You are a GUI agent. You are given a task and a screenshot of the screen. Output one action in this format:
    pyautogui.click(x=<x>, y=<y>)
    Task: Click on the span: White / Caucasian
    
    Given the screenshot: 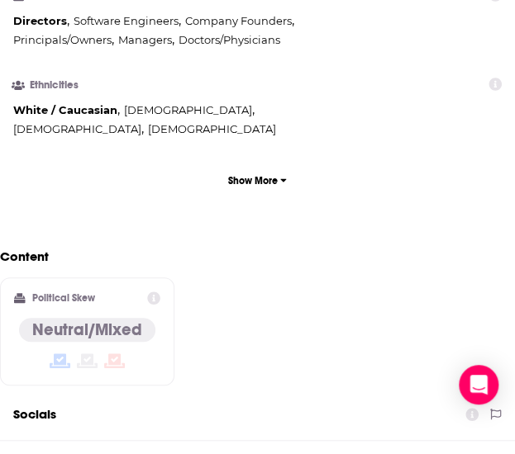 What is the action you would take?
    pyautogui.click(x=65, y=110)
    